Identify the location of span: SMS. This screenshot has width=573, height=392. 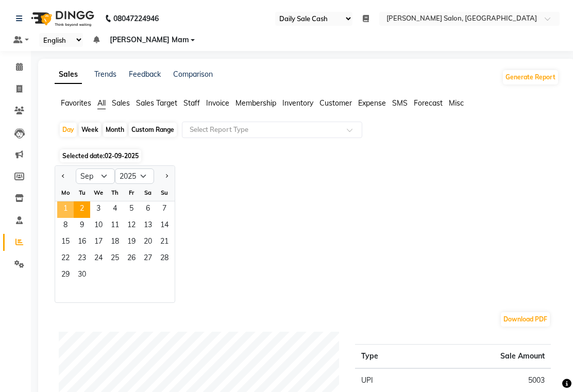
(400, 103).